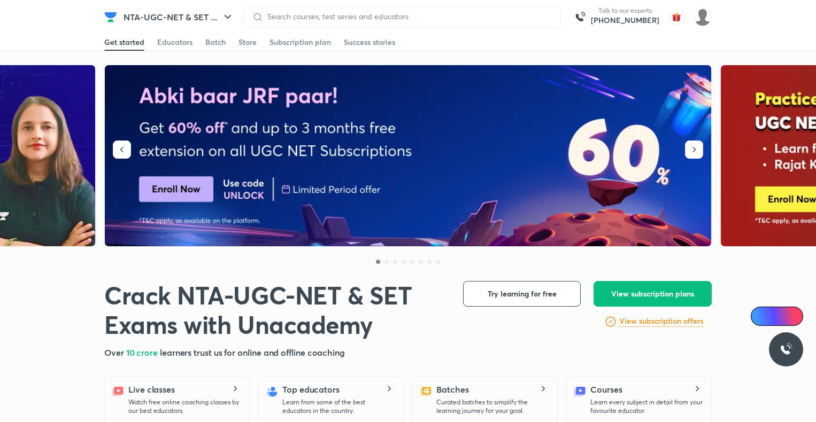 This screenshot has width=816, height=422. I want to click on button: Try learning for free, so click(522, 294).